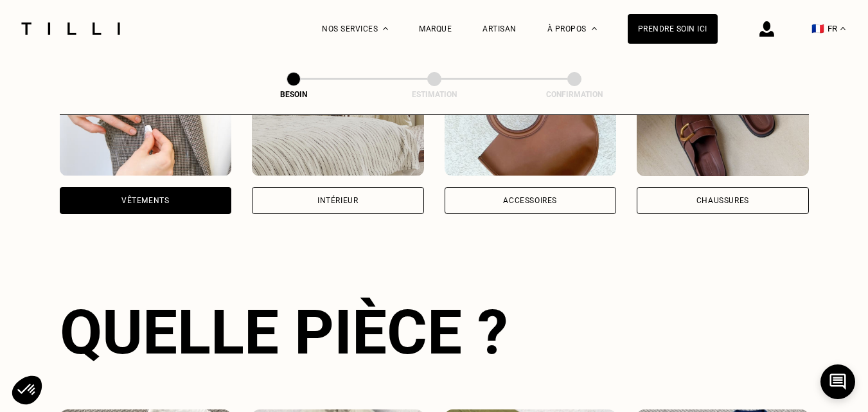 The width and height of the screenshot is (868, 412). I want to click on a: Logo du service de couturière Tilli, so click(71, 28).